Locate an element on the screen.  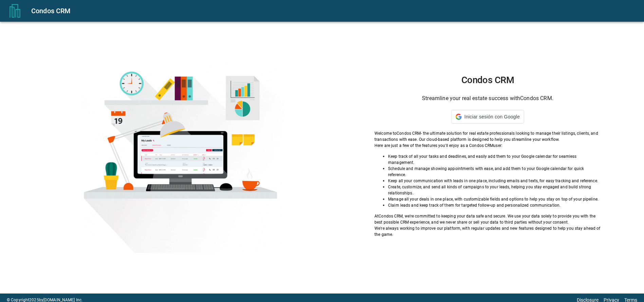
span: Iniciar sesión con Google is located at coordinates (492, 117).